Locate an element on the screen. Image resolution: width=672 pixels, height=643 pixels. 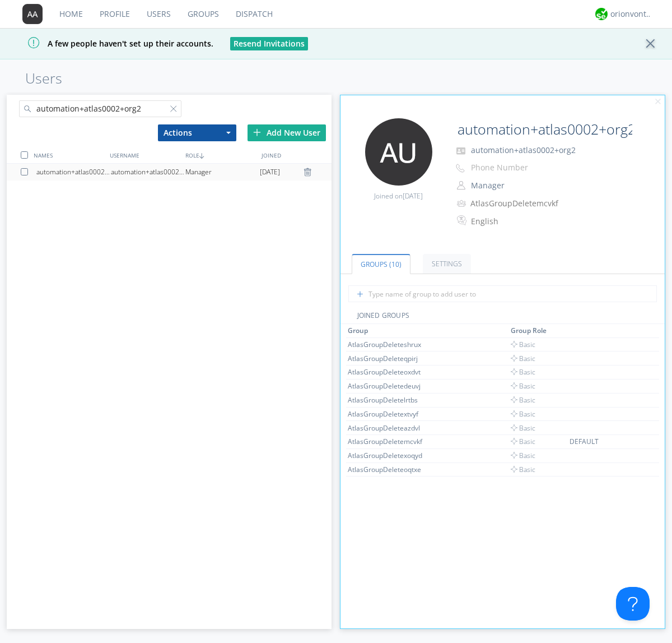
div: NAMES is located at coordinates (68, 154).